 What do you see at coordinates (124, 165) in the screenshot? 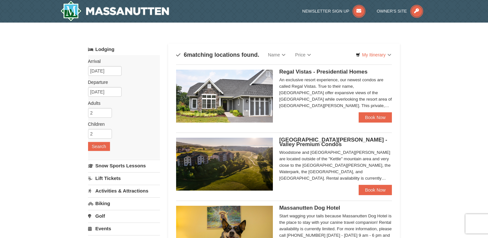
I see `a: Snow Sports Lessons` at bounding box center [124, 165].